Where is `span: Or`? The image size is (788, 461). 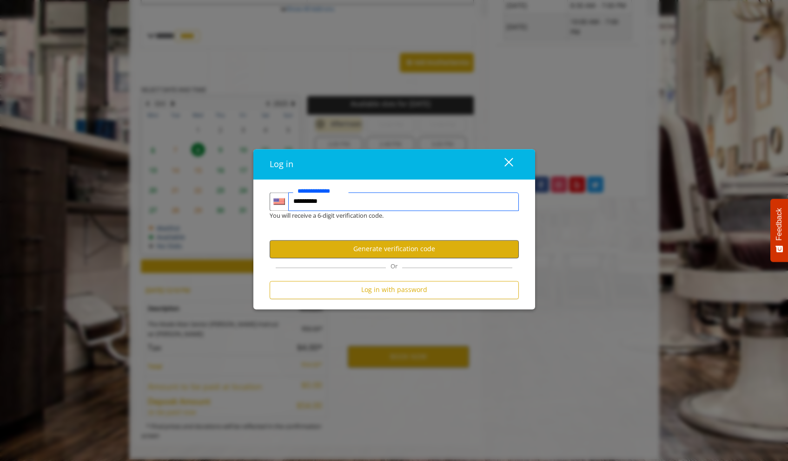 span: Or is located at coordinates (394, 266).